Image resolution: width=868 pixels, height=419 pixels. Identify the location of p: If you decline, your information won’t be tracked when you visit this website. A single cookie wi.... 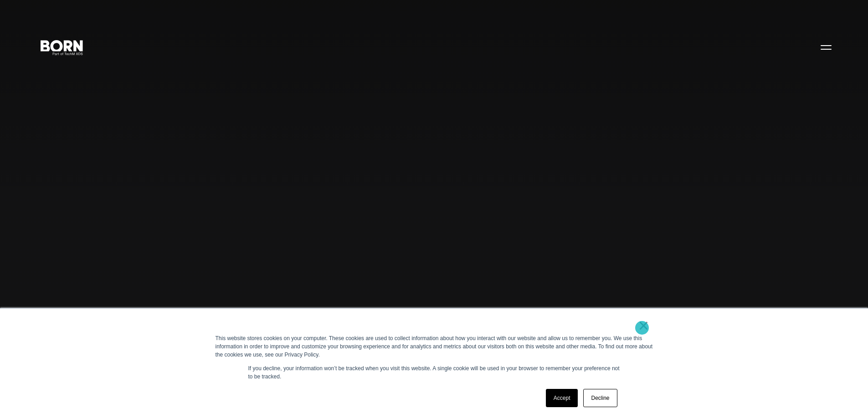
(434, 372).